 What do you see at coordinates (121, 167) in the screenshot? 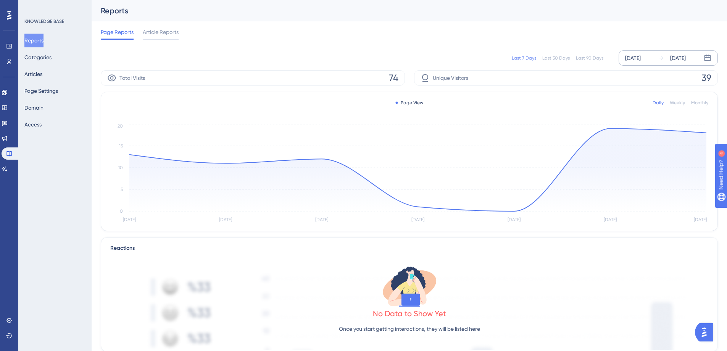
I see `tspan: 10` at bounding box center [121, 167].